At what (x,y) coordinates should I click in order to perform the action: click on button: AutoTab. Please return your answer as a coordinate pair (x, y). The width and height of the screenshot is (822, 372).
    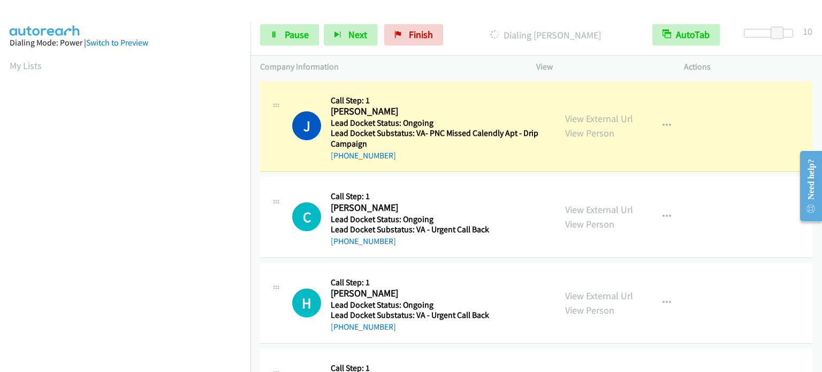
    Looking at the image, I should click on (686, 35).